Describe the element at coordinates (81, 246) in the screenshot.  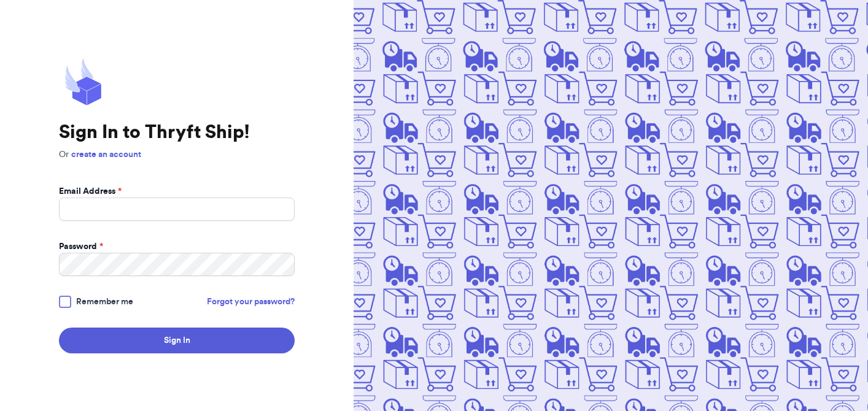
I see `label: Password` at that location.